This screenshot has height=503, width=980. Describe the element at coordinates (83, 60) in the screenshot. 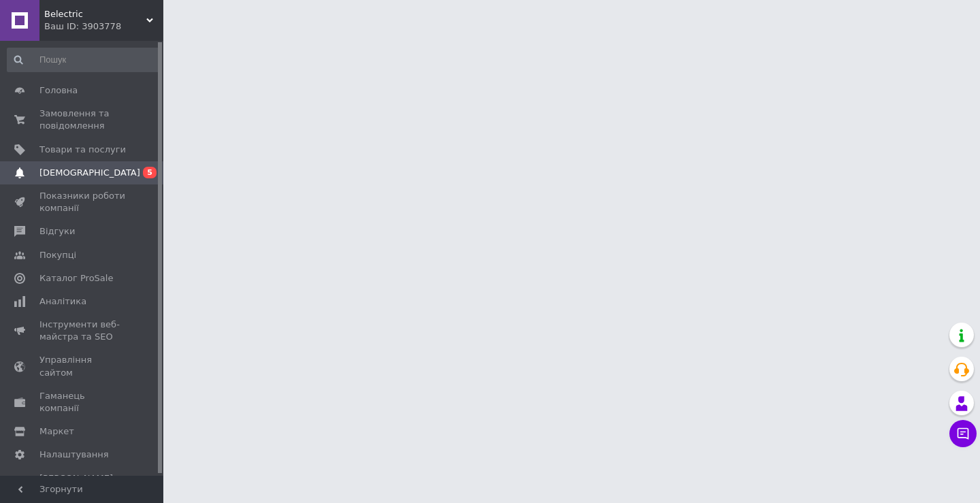

I see `input: Пошук` at that location.